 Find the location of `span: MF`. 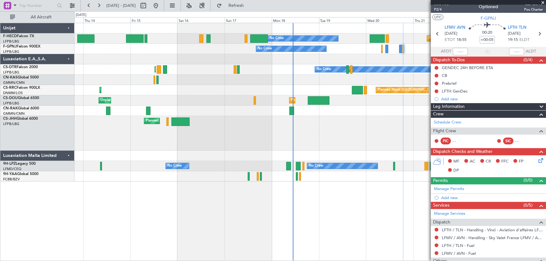

span: MF is located at coordinates (456, 162).